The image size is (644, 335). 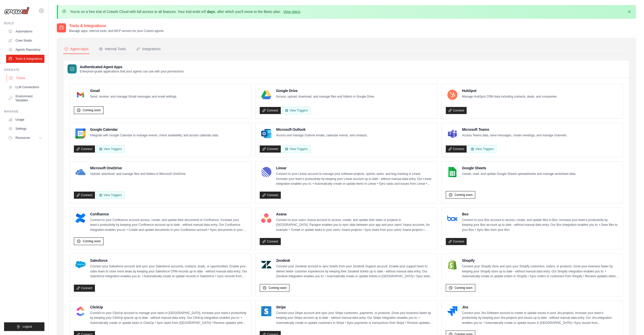 I want to click on a: Settings, so click(x=25, y=129).